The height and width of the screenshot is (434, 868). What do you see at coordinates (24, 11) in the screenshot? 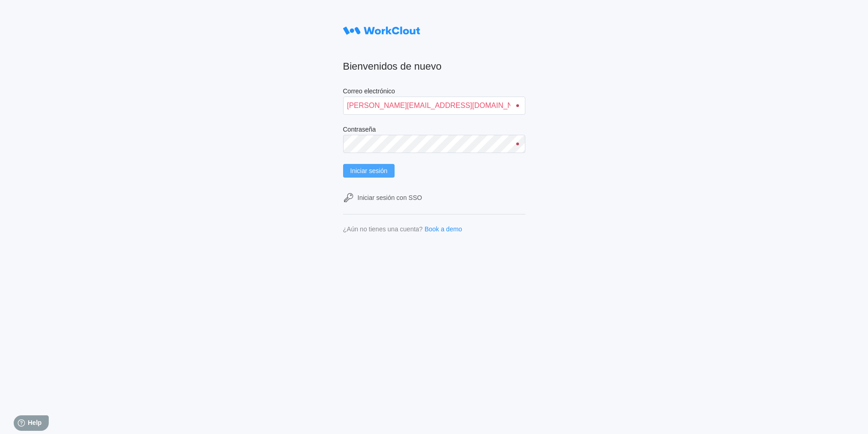
I see `span: Help` at bounding box center [24, 11].